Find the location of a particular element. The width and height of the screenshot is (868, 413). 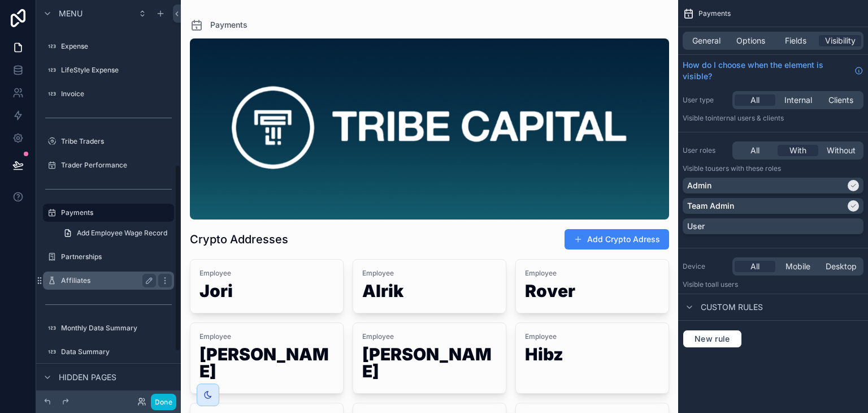

label: Device is located at coordinates (705, 266).